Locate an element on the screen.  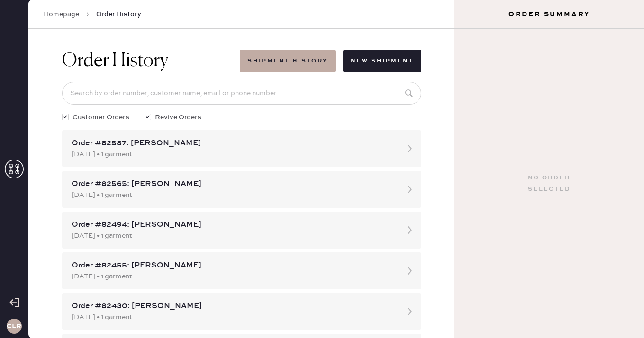
a: Homepage is located at coordinates (61, 14).